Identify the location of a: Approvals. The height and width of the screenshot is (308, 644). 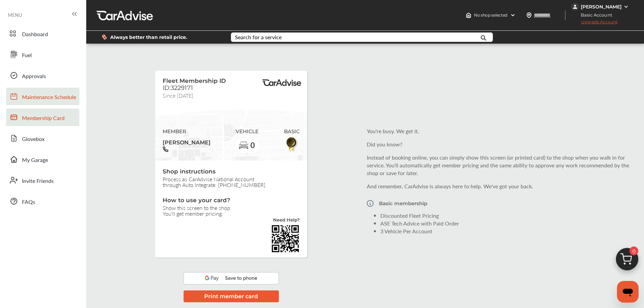
(43, 76).